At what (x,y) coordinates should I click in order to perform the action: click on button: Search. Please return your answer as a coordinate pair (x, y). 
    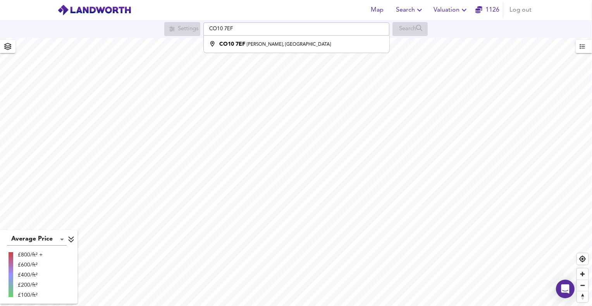
    Looking at the image, I should click on (410, 10).